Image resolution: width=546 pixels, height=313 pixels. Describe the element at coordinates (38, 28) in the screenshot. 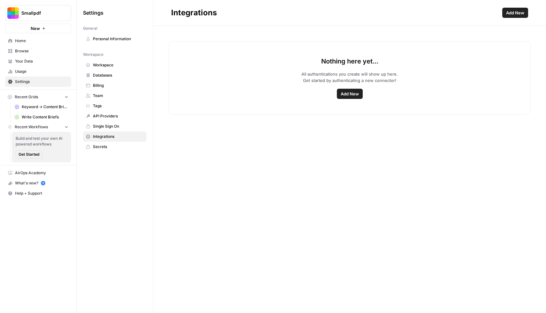

I see `button: New` at that location.